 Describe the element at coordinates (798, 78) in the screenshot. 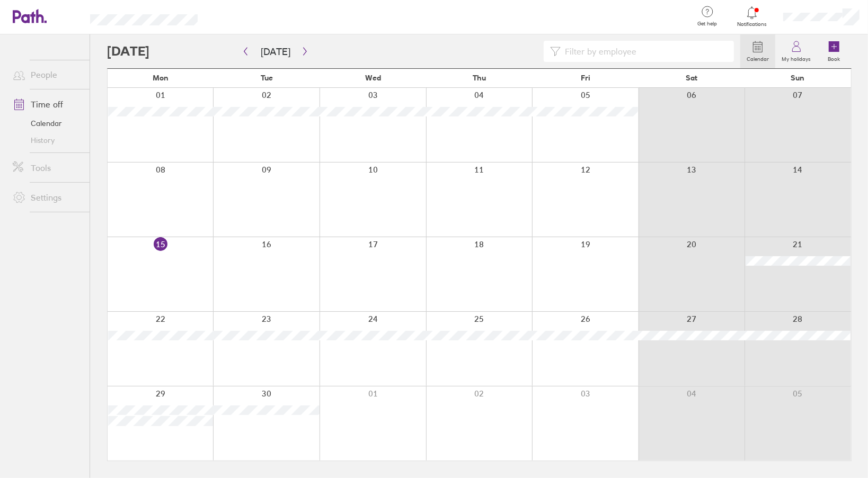

I see `span: Sun` at that location.